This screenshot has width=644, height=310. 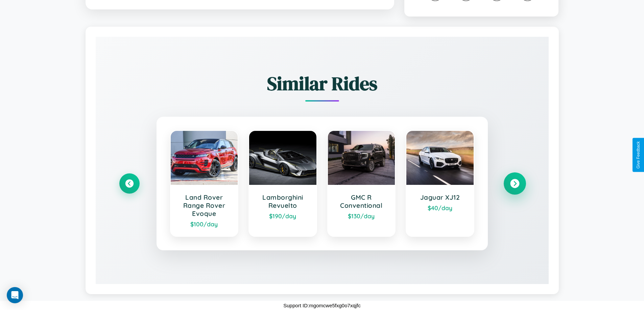 What do you see at coordinates (322, 84) in the screenshot?
I see `h2: Similar Rides` at bounding box center [322, 84].